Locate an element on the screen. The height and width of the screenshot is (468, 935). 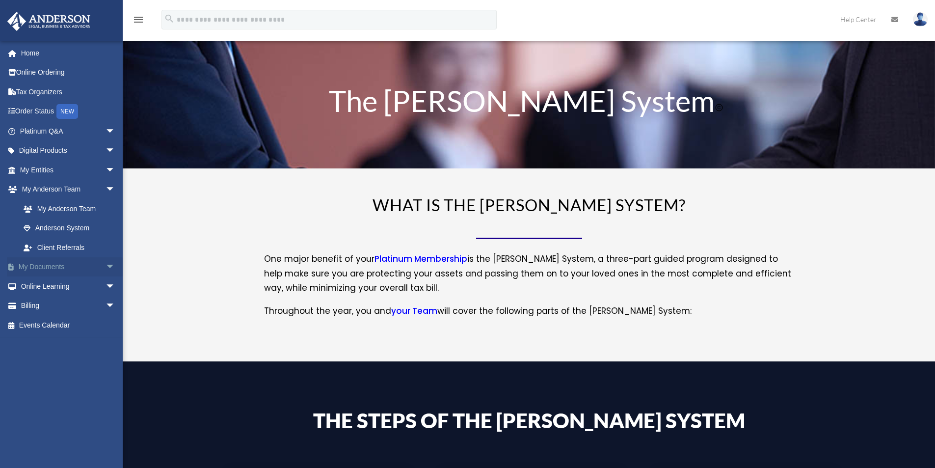
a: Billingarrow_drop_down is located at coordinates (68, 306).